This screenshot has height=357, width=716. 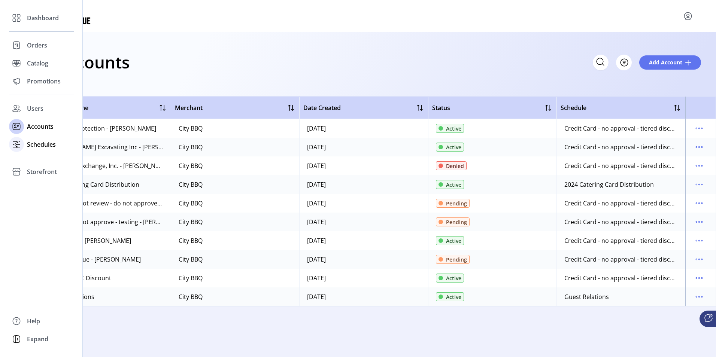 I want to click on span: Expand, so click(x=37, y=339).